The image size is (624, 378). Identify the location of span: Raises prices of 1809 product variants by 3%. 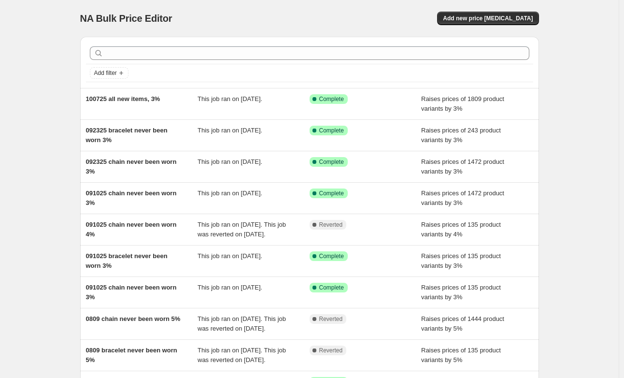
(463, 103).